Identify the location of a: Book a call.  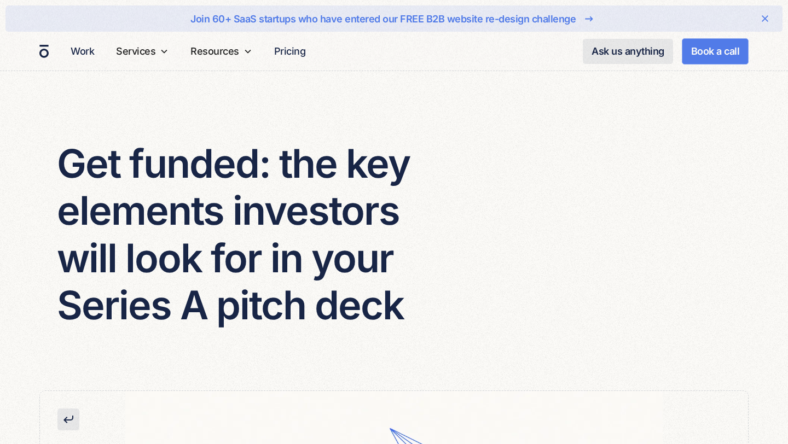
(715, 51).